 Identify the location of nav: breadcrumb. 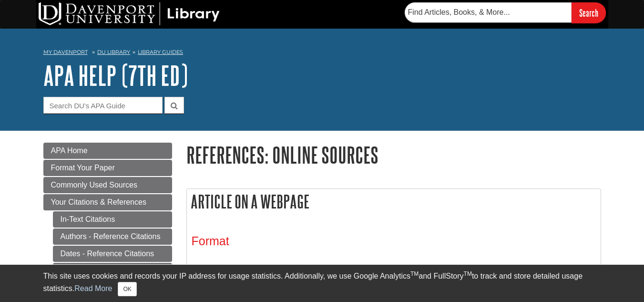
(322, 53).